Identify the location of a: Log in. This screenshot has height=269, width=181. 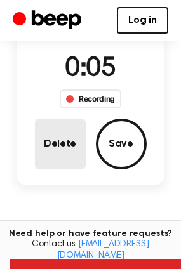
(142, 20).